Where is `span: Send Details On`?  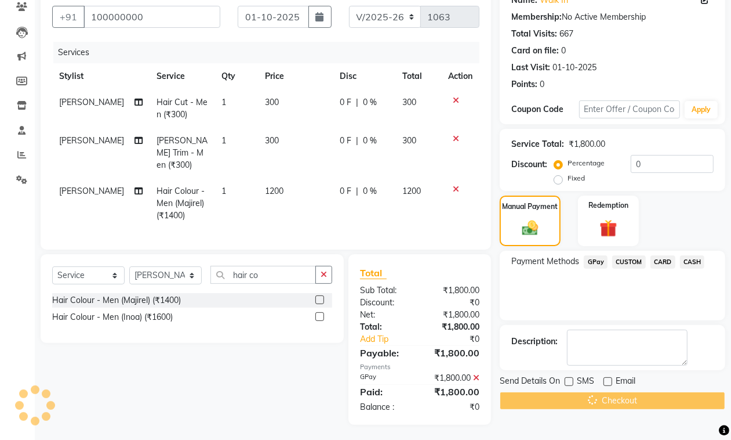 span: Send Details On is located at coordinates (530, 382).